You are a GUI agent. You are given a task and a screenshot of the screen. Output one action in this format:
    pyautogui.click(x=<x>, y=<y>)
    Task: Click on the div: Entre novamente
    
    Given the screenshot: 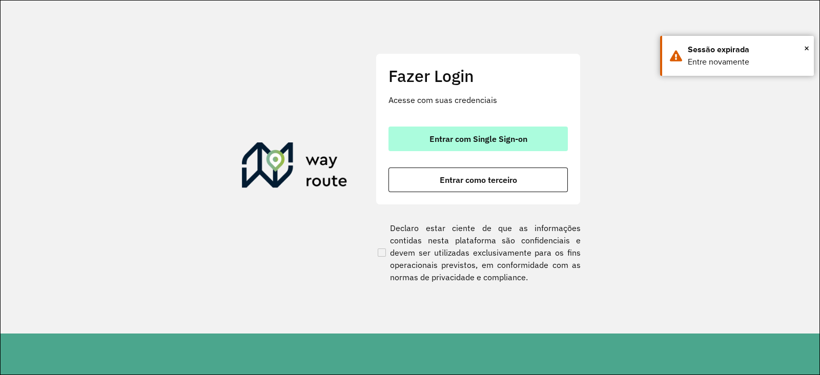 What is the action you would take?
    pyautogui.click(x=747, y=62)
    